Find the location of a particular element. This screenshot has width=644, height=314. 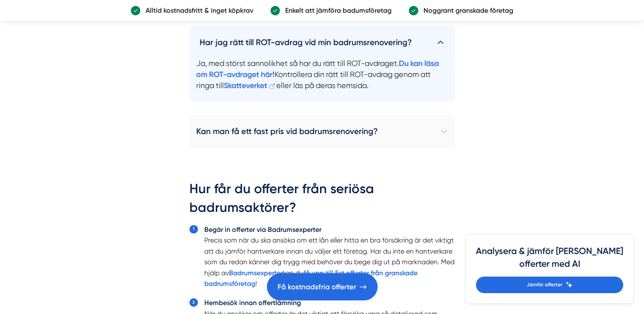

p: Noggrant granskade företag is located at coordinates (466, 10).